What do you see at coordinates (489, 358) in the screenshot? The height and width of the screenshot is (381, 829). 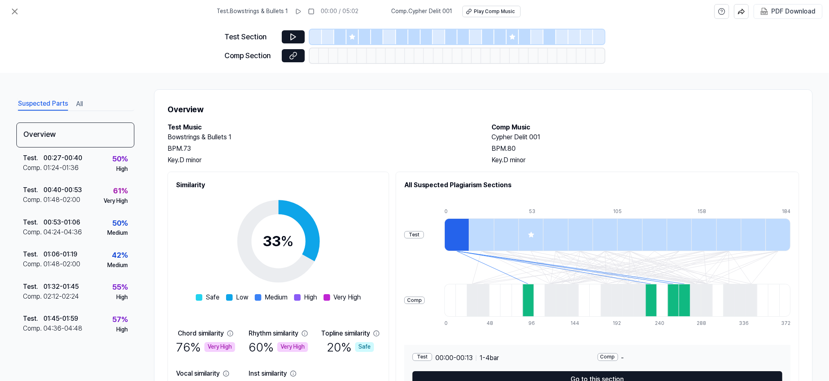 I see `span: 1 - 4 bar` at bounding box center [489, 358].